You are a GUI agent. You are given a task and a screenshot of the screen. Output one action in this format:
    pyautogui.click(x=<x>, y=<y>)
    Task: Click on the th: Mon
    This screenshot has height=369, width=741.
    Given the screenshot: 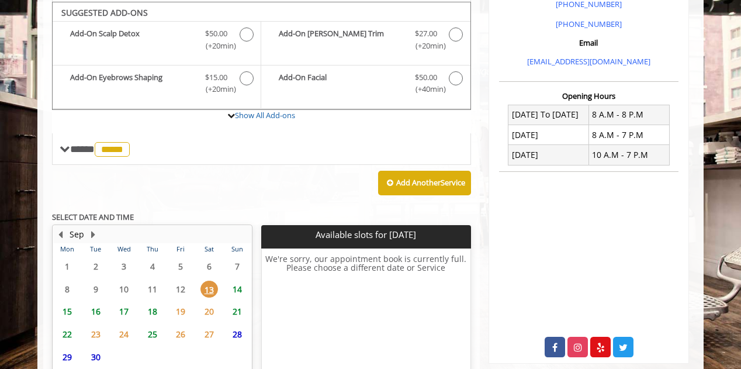 What is the action you would take?
    pyautogui.click(x=67, y=249)
    